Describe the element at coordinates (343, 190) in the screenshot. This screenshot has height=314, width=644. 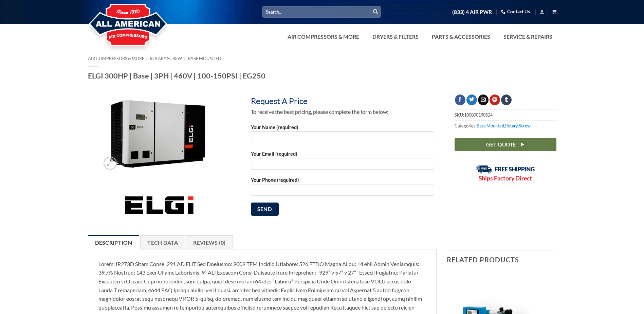
I see `input: Your Phone (required)` at that location.